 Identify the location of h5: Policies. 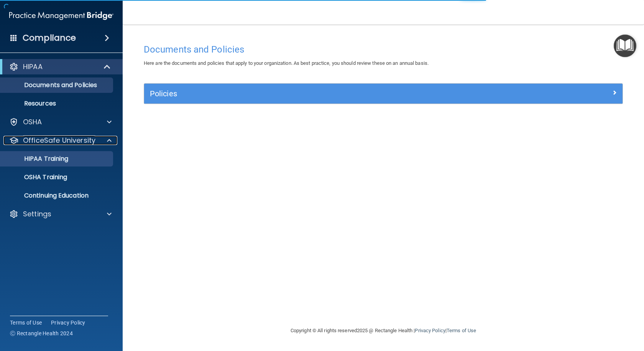
(324, 94).